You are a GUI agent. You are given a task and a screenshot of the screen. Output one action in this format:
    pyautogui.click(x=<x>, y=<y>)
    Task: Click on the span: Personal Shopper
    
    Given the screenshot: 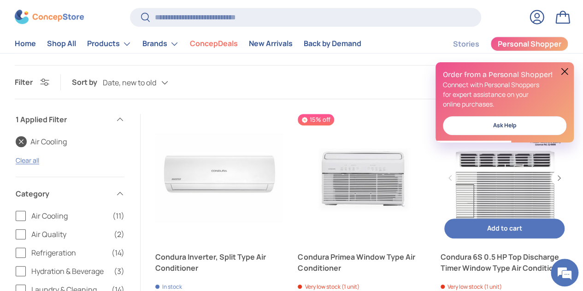 What is the action you would take?
    pyautogui.click(x=530, y=44)
    